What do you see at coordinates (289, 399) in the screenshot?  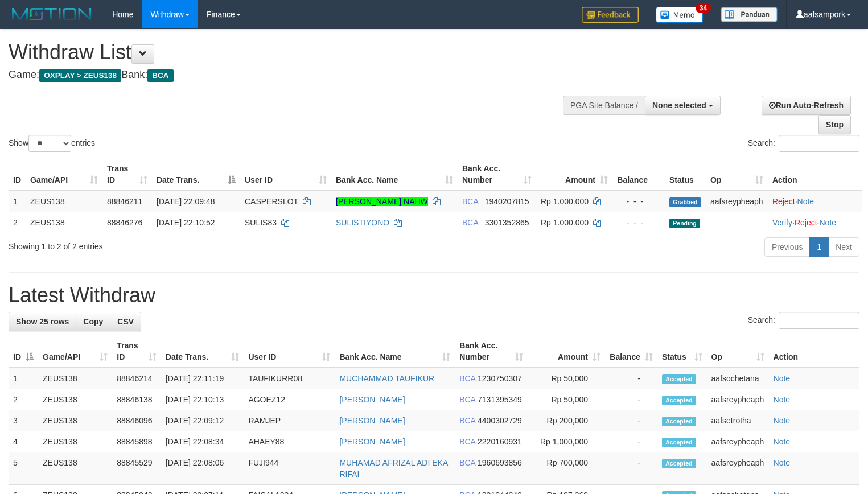 I see `td: AGOEZ12` at bounding box center [289, 399].